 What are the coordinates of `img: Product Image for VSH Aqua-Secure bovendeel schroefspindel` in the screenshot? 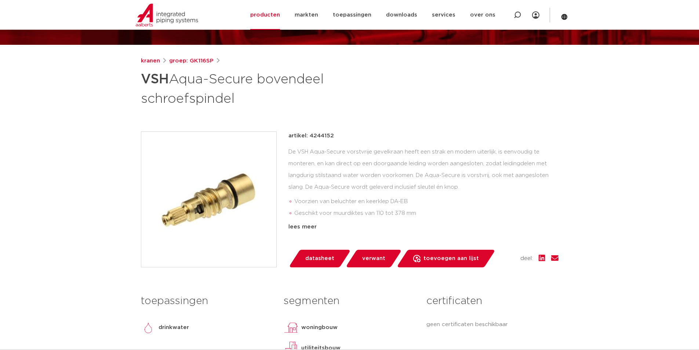 It's located at (209, 199).